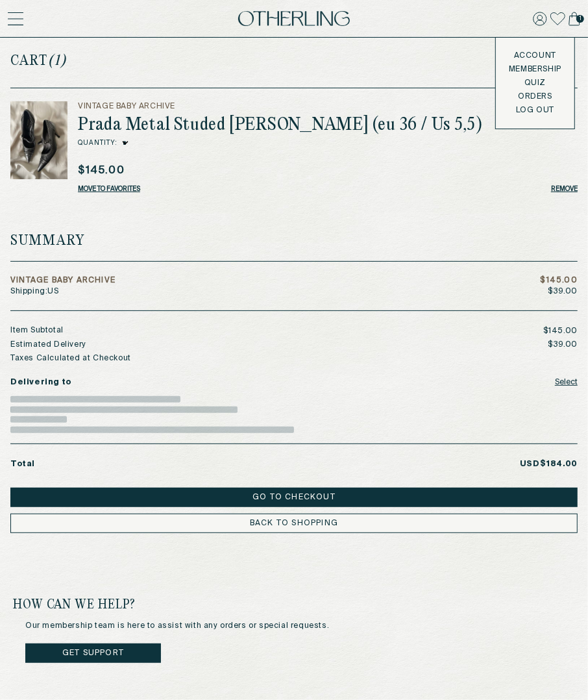 This screenshot has height=700, width=588. What do you see at coordinates (580, 19) in the screenshot?
I see `span: 1` at bounding box center [580, 19].